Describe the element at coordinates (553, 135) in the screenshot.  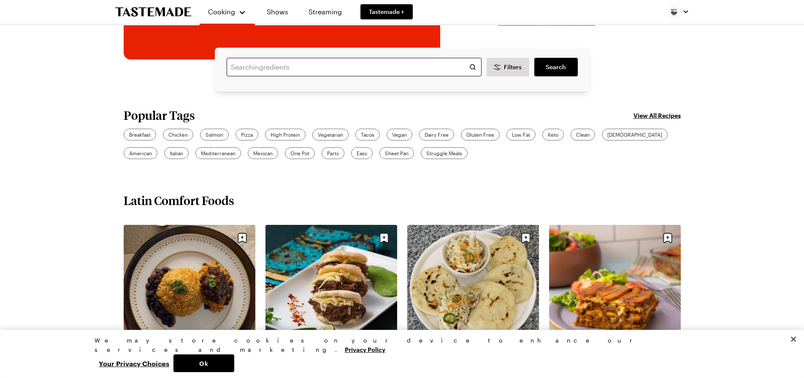
I see `a: Keto` at that location.